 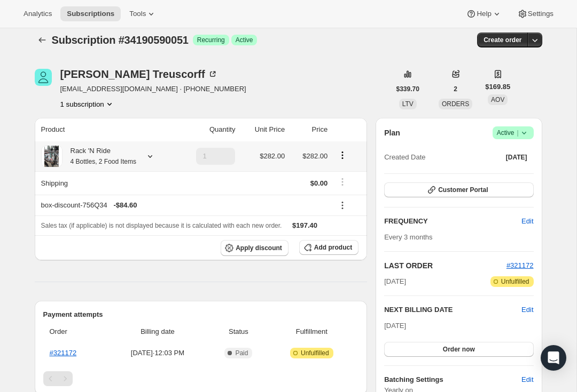 I want to click on span: Subscriptions, so click(x=91, y=14).